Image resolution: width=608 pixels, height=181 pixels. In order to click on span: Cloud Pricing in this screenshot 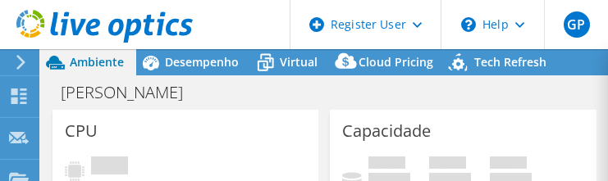, I will do `click(395, 62)`.